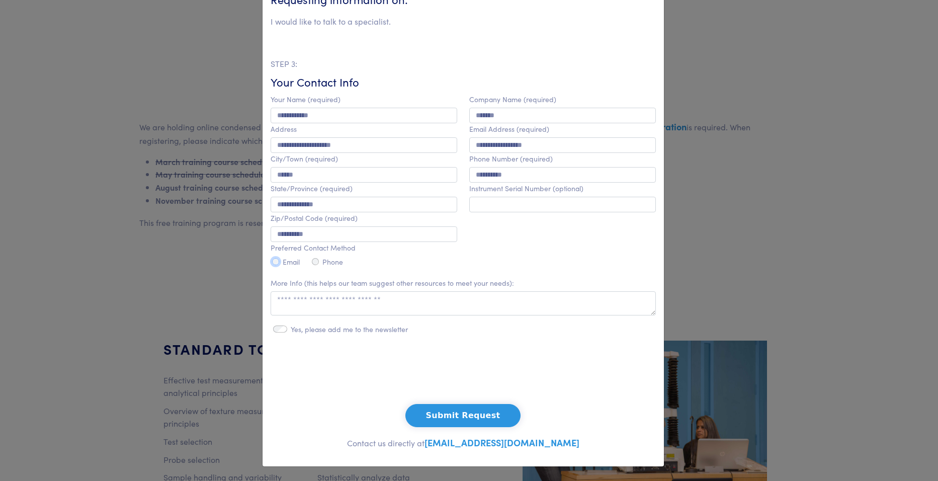 The image size is (938, 481). Describe the element at coordinates (526, 188) in the screenshot. I see `label: Instrument Serial Number (optional)` at that location.